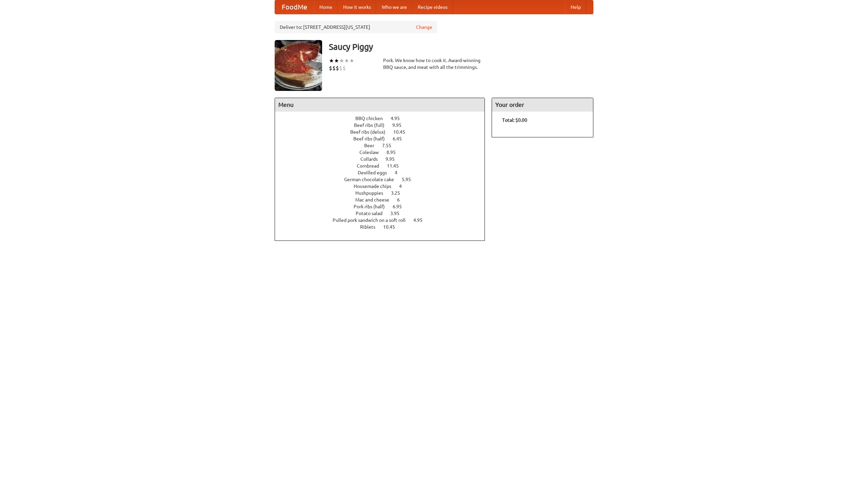  I want to click on span: Beer, so click(373, 146).